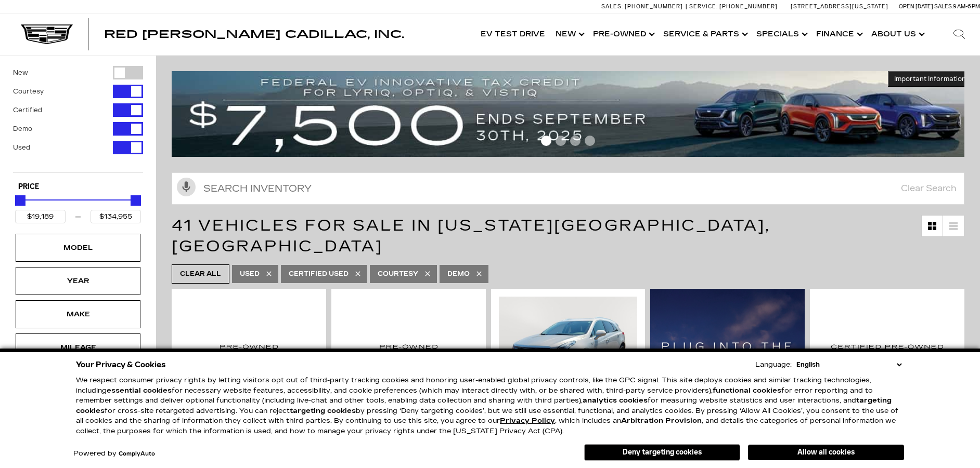  I want to click on h5: Price, so click(78, 187).